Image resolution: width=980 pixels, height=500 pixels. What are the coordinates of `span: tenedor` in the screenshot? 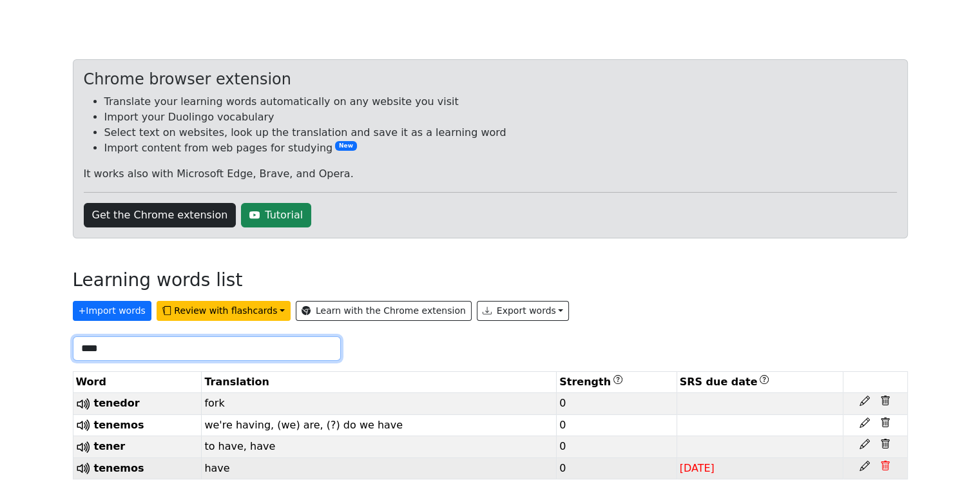 It's located at (116, 403).